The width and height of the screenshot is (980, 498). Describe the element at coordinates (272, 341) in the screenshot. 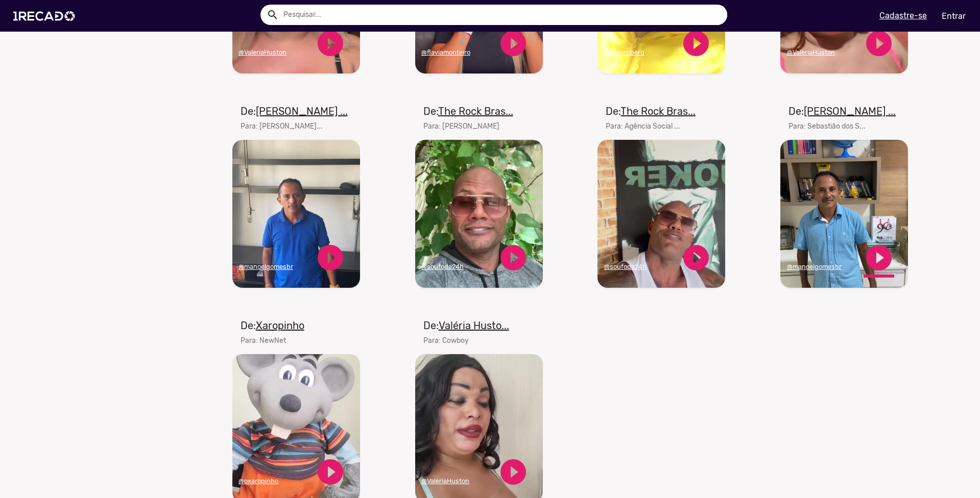

I see `mat-card-subtitle: Para: NewNet` at that location.